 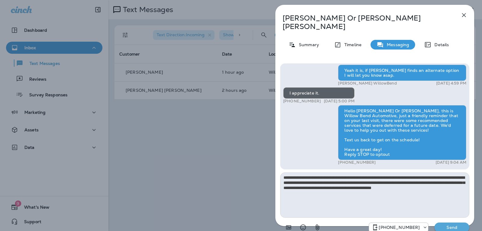 What do you see at coordinates (351, 45) in the screenshot?
I see `p: Timeline` at bounding box center [351, 45].